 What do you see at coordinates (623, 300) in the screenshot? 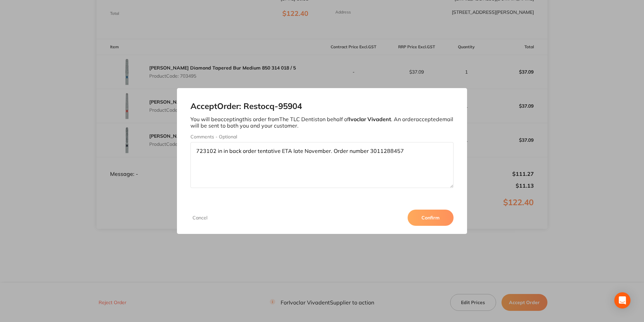
I see `div: Open Intercom Messenger` at bounding box center [623, 300].